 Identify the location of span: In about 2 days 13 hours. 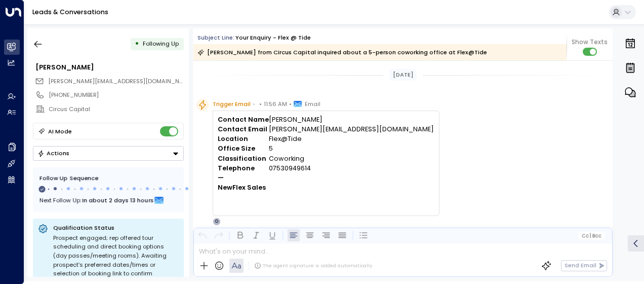
(118, 200).